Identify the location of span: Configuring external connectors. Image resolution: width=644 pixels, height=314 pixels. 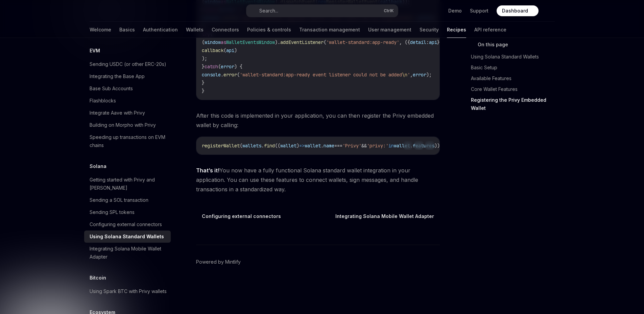
(241, 216).